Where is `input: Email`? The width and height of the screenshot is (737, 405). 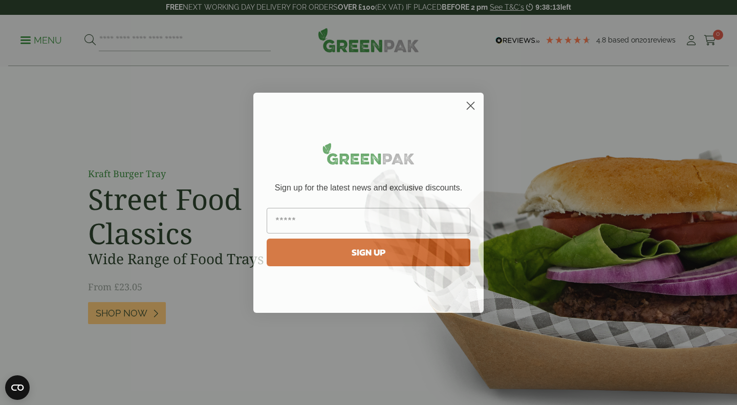
input: Email is located at coordinates (369, 221).